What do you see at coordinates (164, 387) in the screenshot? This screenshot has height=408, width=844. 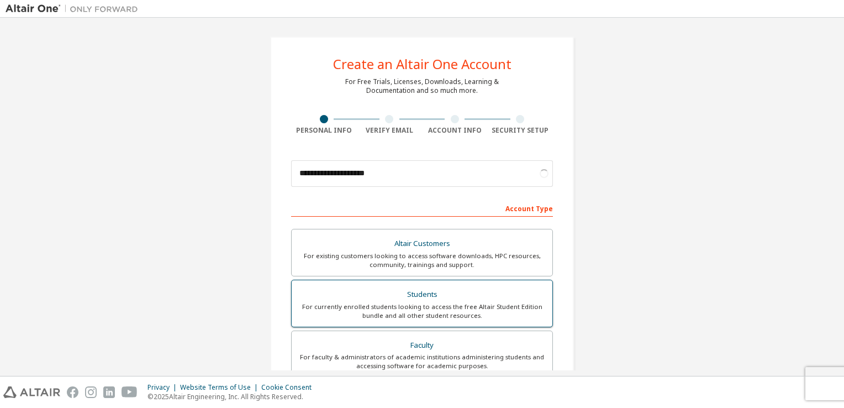 I see `div: Privacy` at bounding box center [164, 387].